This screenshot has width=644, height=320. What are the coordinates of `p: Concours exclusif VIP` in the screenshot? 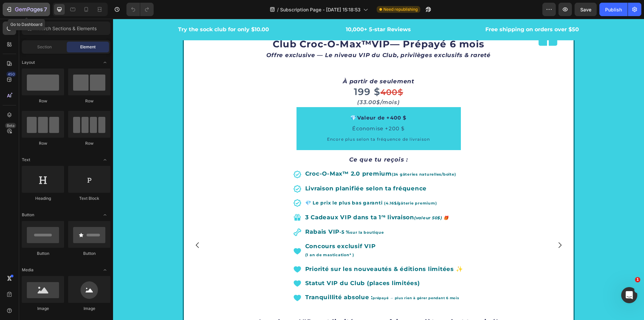 It's located at (271, 232).